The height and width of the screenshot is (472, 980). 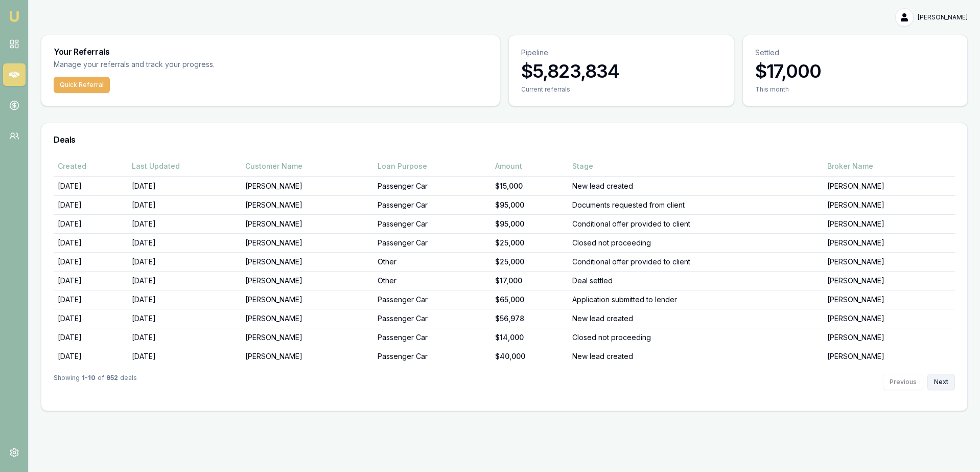 What do you see at coordinates (855, 89) in the screenshot?
I see `div: This month` at bounding box center [855, 89].